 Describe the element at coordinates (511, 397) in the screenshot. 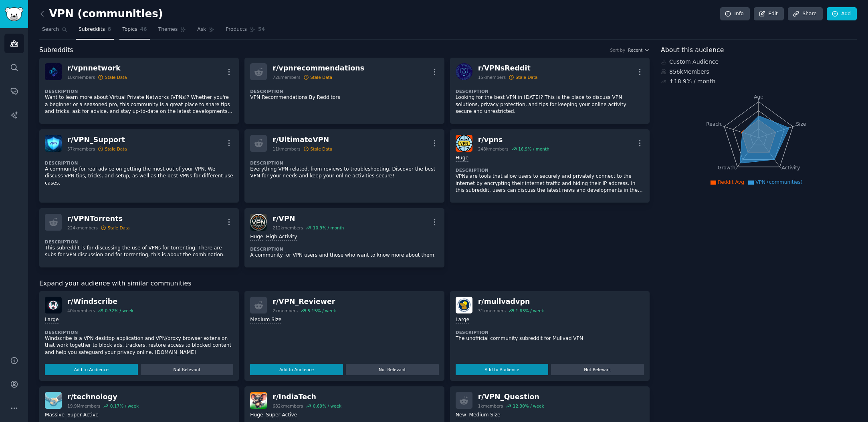

I see `div: r/ VPN_Question` at that location.